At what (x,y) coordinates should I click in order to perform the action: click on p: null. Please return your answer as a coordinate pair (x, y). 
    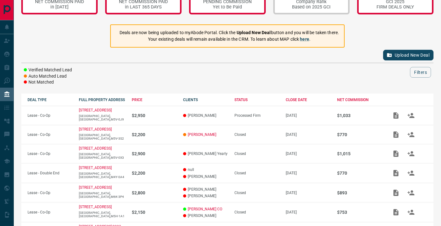
    Looking at the image, I should click on (206, 170).